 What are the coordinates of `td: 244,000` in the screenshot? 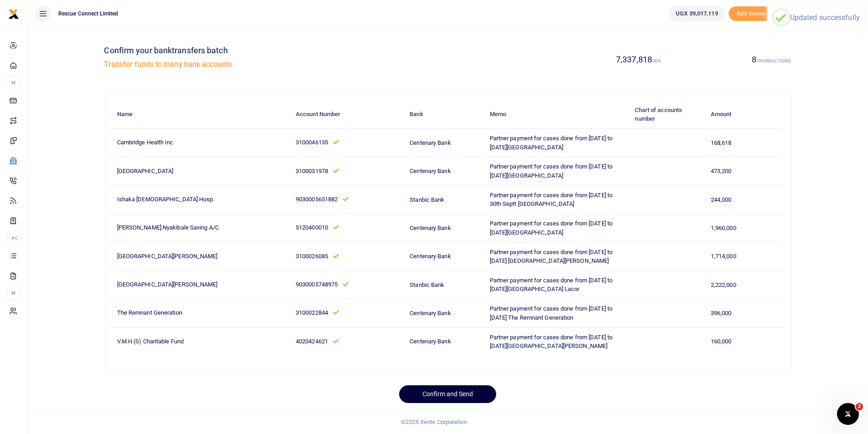 It's located at (745, 200).